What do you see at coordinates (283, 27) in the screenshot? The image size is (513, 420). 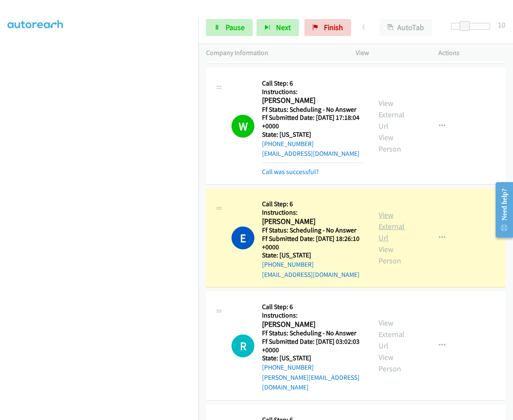 I see `span: Next` at bounding box center [283, 27].